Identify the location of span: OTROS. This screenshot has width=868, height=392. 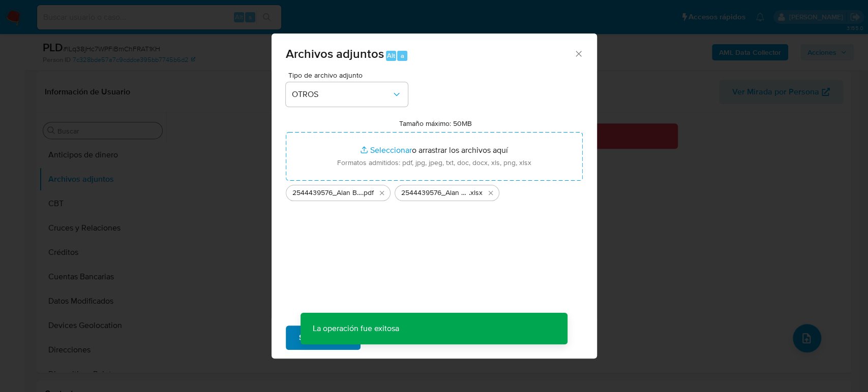
(341, 95).